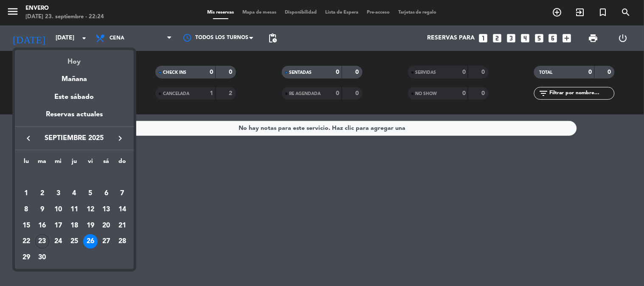 Image resolution: width=644 pixels, height=286 pixels. Describe the element at coordinates (58, 209) in the screenshot. I see `div: 10` at that location.